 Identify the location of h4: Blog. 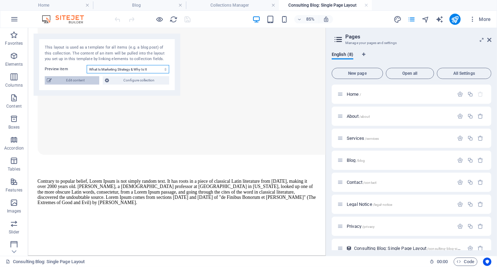
(140, 5).